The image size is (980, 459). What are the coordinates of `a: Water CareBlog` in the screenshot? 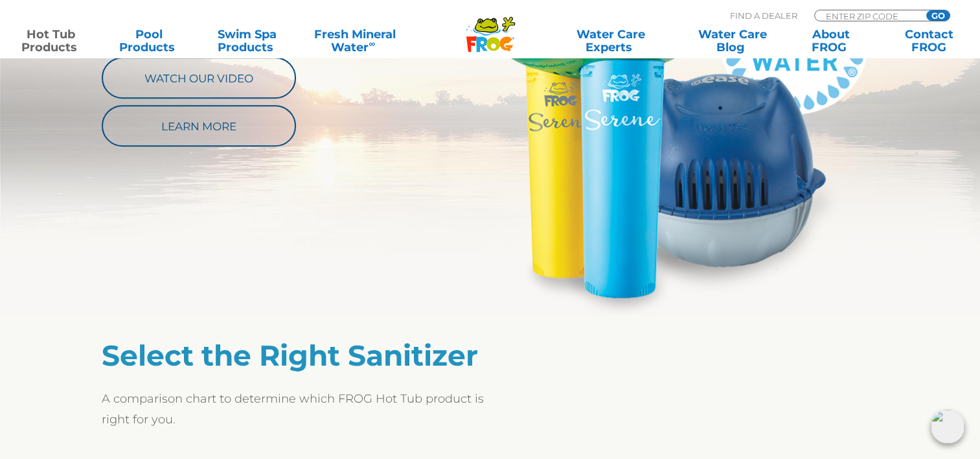 It's located at (733, 41).